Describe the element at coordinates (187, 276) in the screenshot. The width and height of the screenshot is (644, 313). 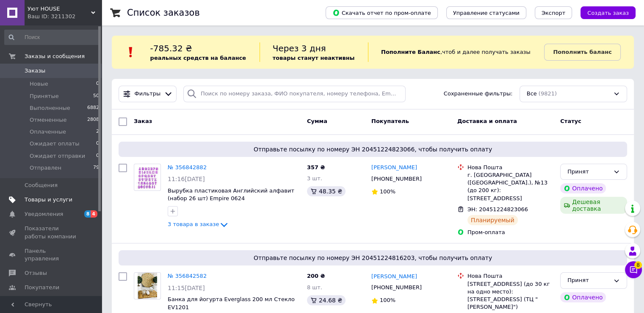
I see `a: № 356842582` at that location.